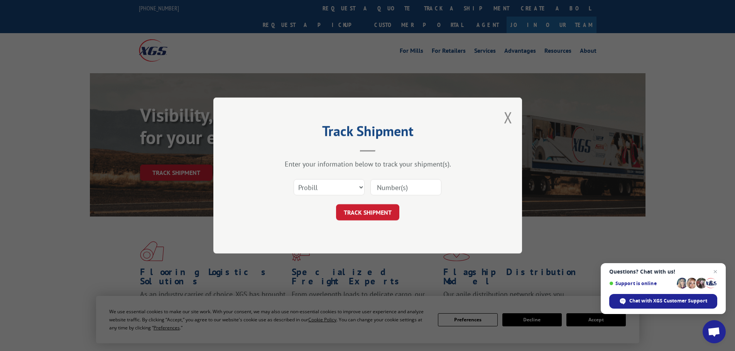 This screenshot has height=351, width=735. I want to click on input: Number(s), so click(406, 187).